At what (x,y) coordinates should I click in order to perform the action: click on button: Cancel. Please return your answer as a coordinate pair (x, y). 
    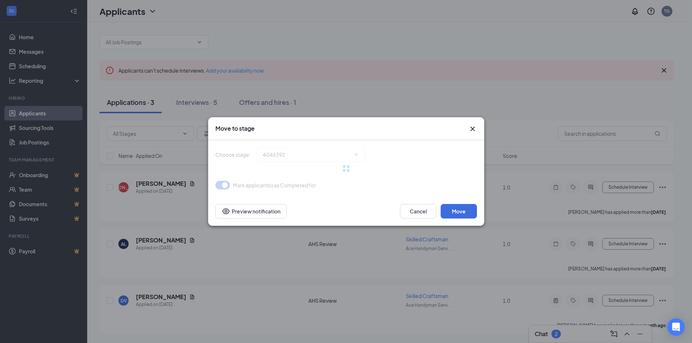
    Looking at the image, I should click on (418, 212).